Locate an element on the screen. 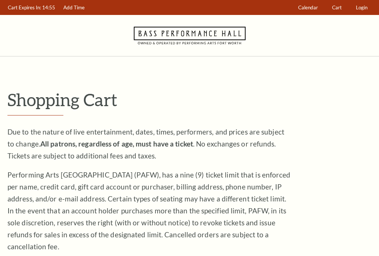 The height and width of the screenshot is (256, 379). span: Calendar is located at coordinates (308, 7).